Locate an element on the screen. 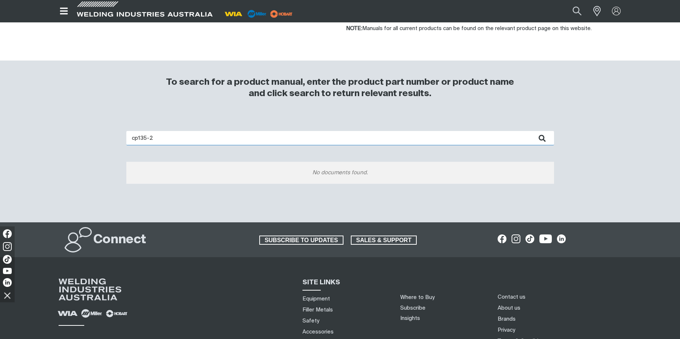 Image resolution: width=680 pixels, height=339 pixels. a: SUBSCRIBE TO UPDATES is located at coordinates (302, 240).